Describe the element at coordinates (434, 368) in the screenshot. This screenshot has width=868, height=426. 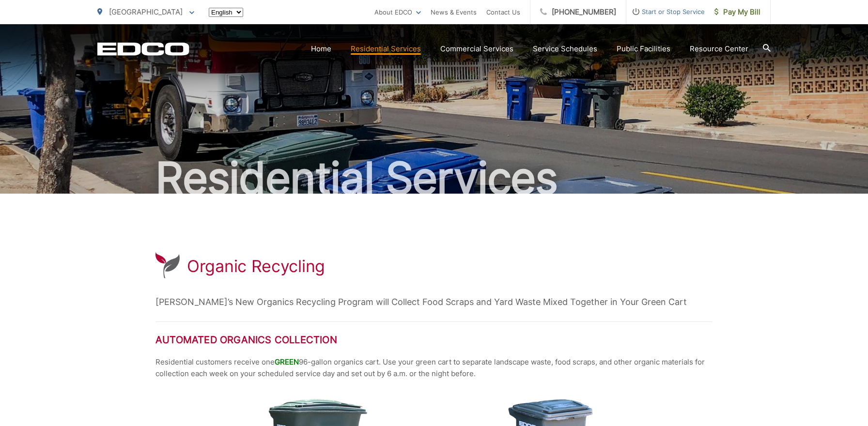
I see `p: Residential customers receive one 96-gallon organics cart. Use your green cart to separate landsc...` at that location.